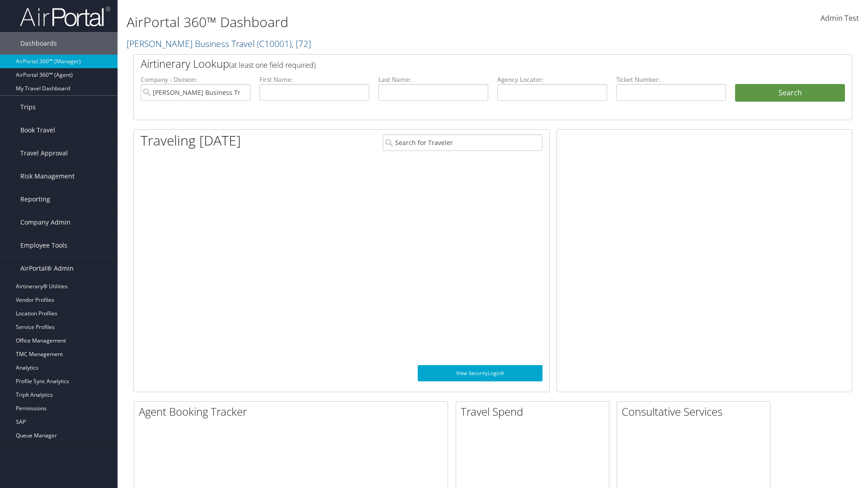 The width and height of the screenshot is (868, 488). Describe the element at coordinates (301, 44) in the screenshot. I see `span: , [ 72 ]` at that location.